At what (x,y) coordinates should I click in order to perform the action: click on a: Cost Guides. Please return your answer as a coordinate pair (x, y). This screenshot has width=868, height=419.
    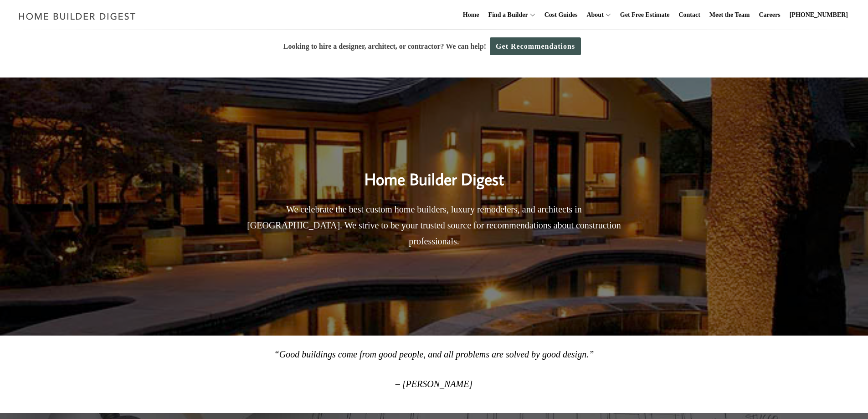
    Looking at the image, I should click on (561, 15).